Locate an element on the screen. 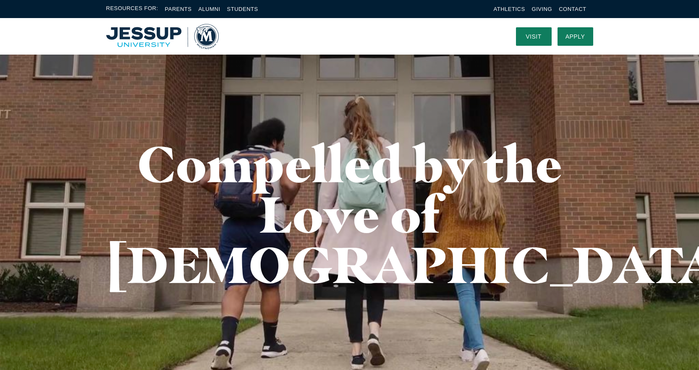 This screenshot has height=370, width=699. a: Apply is located at coordinates (575, 37).